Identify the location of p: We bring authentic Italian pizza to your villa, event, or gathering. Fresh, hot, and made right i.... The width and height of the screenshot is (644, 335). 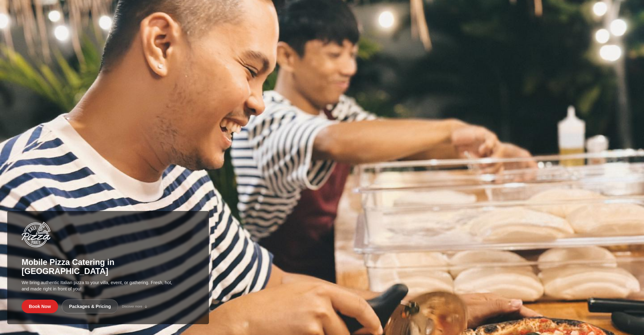
(98, 286).